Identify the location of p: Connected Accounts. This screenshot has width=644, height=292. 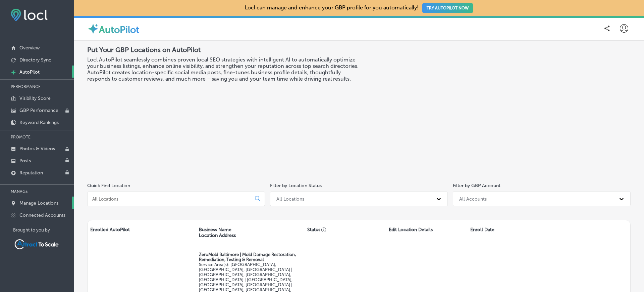
(42, 215).